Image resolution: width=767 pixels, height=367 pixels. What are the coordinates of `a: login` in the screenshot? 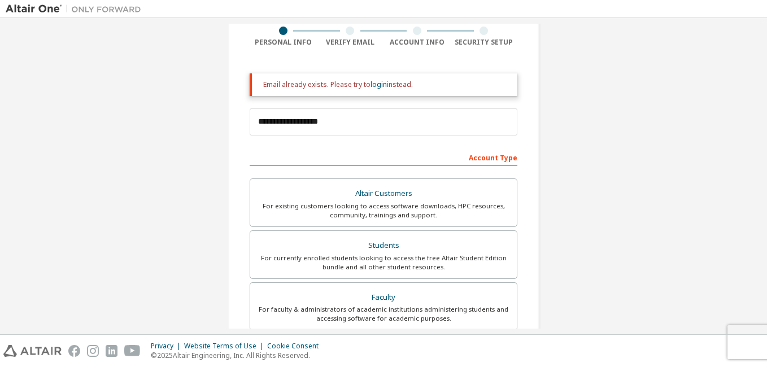 It's located at (378, 84).